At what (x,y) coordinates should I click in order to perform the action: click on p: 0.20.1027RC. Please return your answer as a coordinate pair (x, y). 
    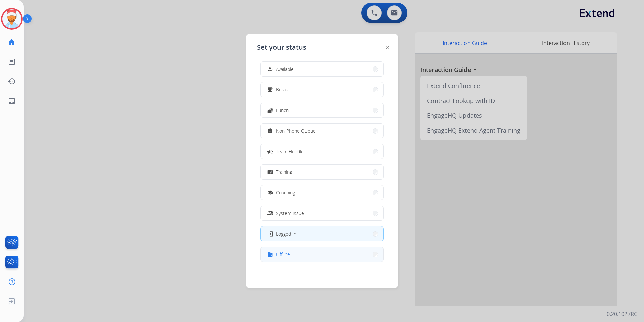
    Looking at the image, I should click on (622, 314).